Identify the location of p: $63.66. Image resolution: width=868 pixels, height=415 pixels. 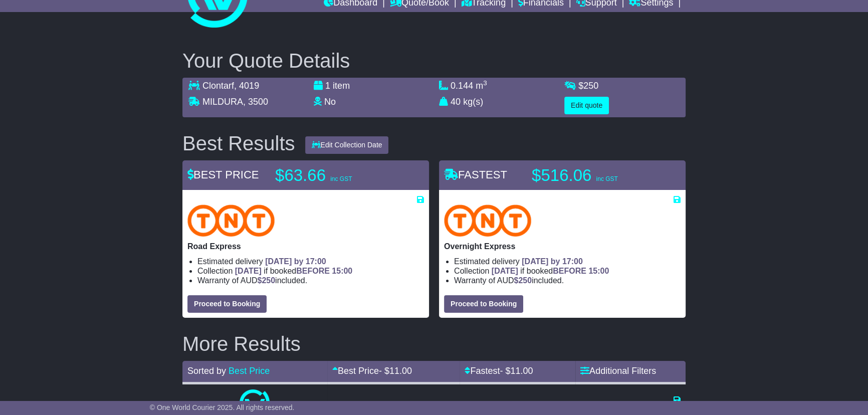
(338, 175).